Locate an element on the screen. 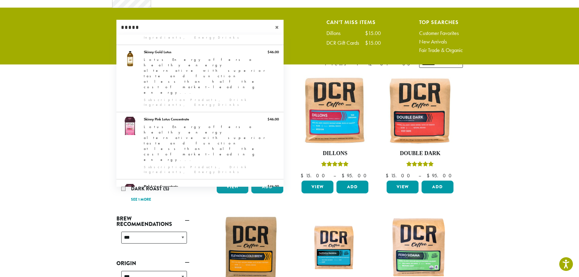 The width and height of the screenshot is (579, 277). div: Rated 5.00 out of 5 is located at coordinates (335, 165).